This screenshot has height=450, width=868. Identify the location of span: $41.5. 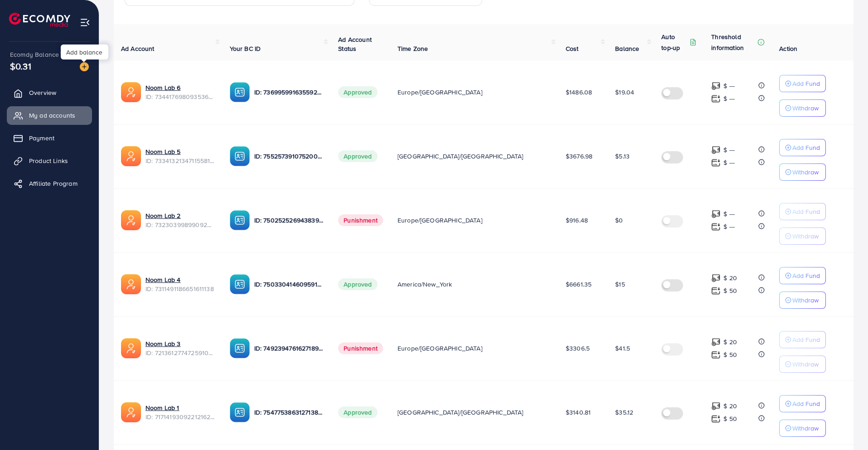
(622, 348).